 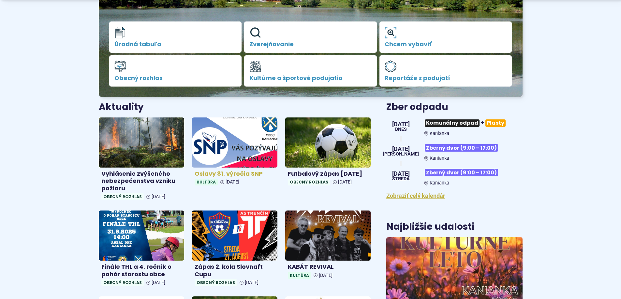 What do you see at coordinates (175, 71) in the screenshot?
I see `a: Obecný rozhlas` at bounding box center [175, 71].